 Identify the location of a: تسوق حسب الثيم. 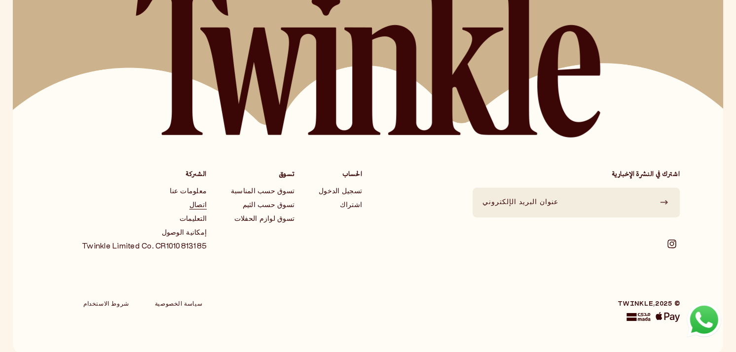
(262, 206).